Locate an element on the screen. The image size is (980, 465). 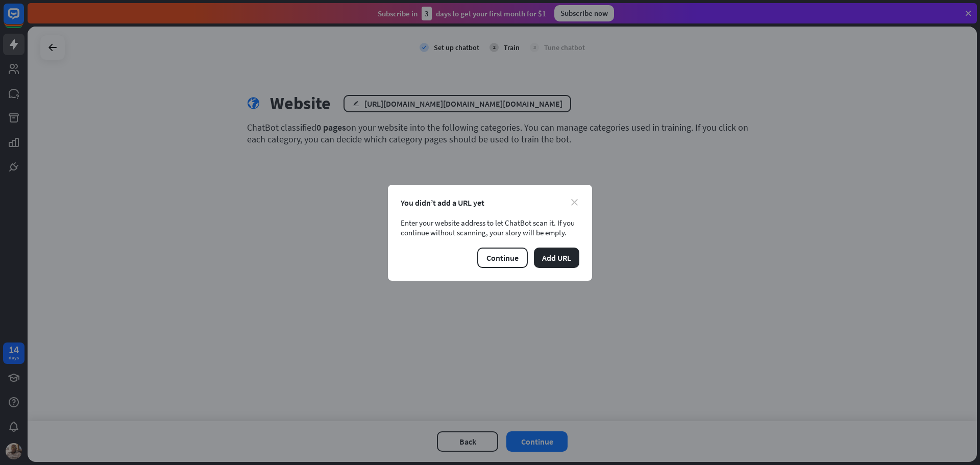
i: close is located at coordinates (574, 202).